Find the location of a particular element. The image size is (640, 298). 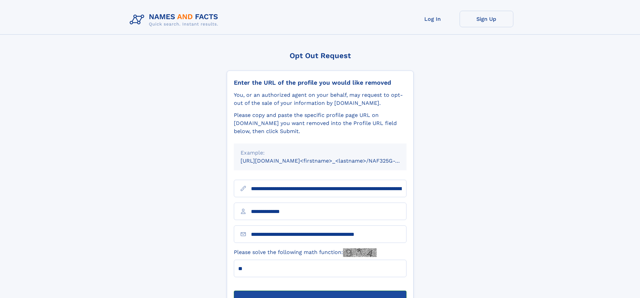

label: Please solve the following math function: is located at coordinates (305, 253).